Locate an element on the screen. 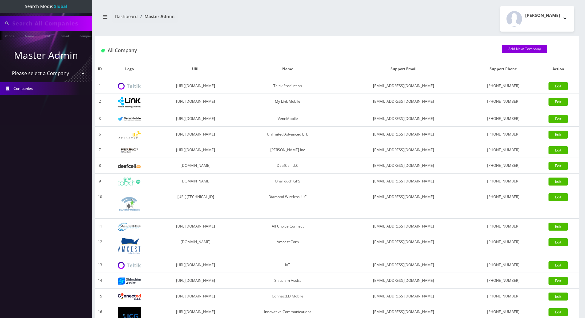  td: 3 is located at coordinates (100, 119).